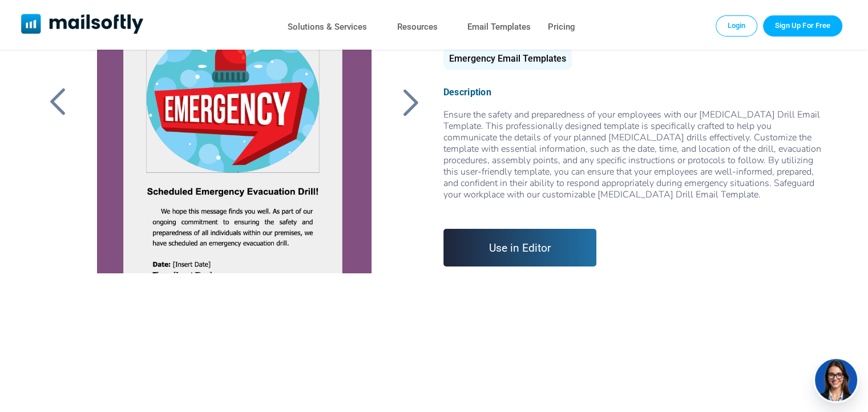  What do you see at coordinates (499, 27) in the screenshot?
I see `a: Email Templates` at bounding box center [499, 27].